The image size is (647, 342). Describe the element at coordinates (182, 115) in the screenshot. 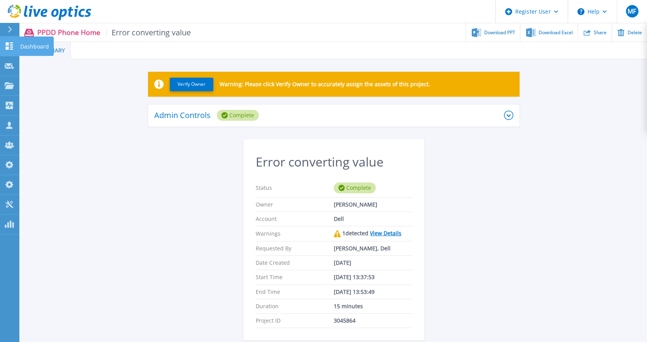

I see `p: Admin Controls` at that location.